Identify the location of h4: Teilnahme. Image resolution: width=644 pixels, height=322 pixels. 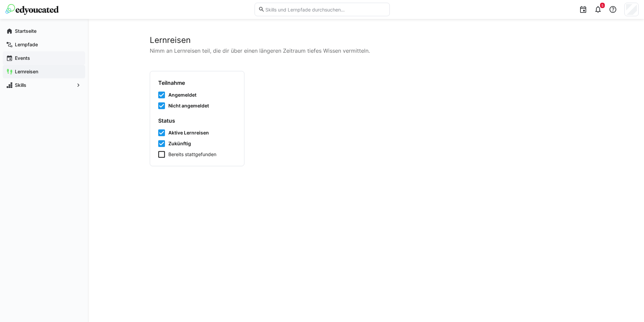
(197, 83).